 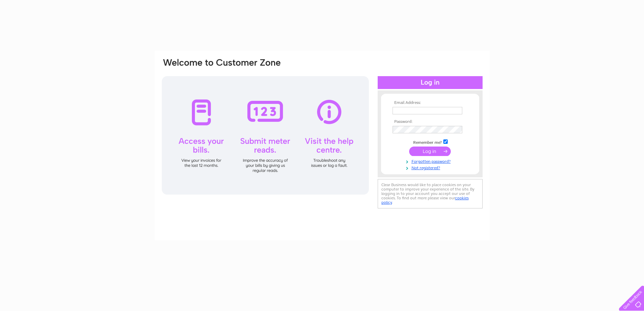 I want to click on a: cookies policy, so click(x=425, y=200).